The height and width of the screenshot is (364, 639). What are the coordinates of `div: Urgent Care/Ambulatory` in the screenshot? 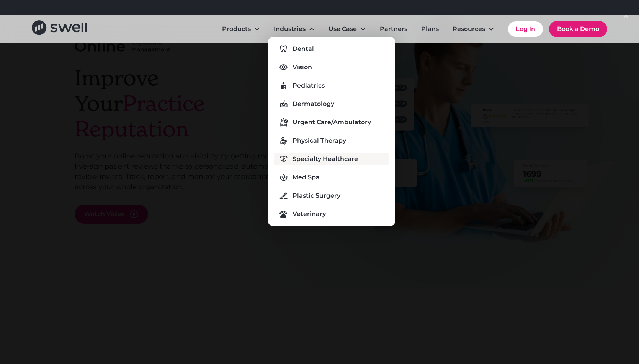 It's located at (332, 123).